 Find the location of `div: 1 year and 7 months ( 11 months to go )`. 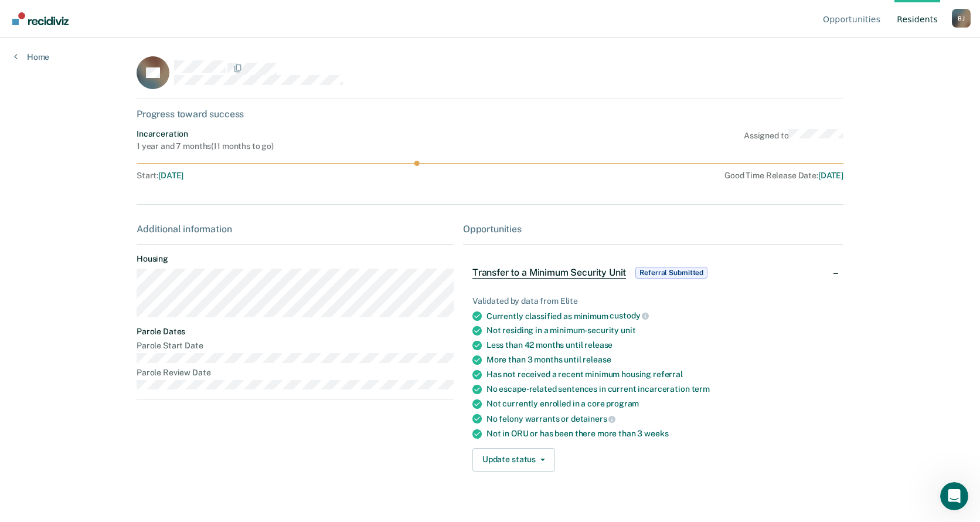

div: 1 year and 7 months ( 11 months to go ) is located at coordinates (206, 146).